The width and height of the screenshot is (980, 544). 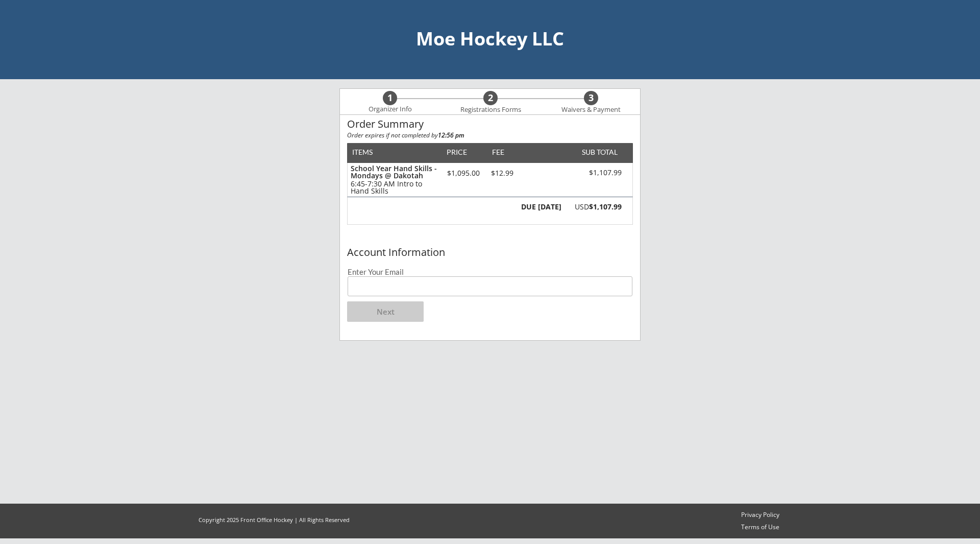 I want to click on strong: 12:56 pm, so click(x=451, y=135).